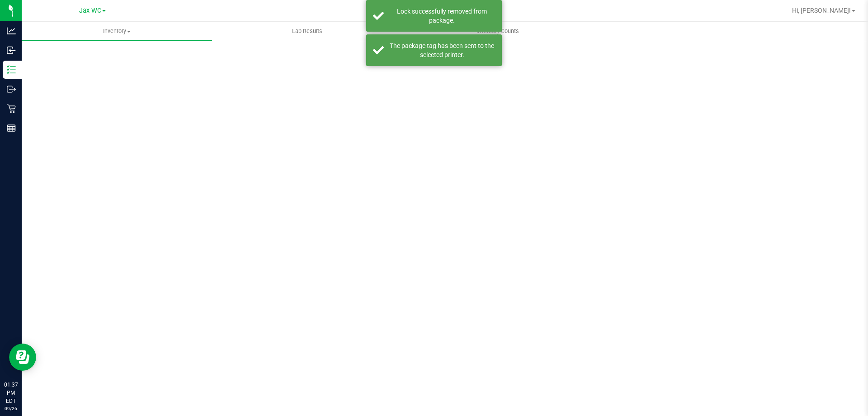 This screenshot has width=868, height=416. What do you see at coordinates (11, 408) in the screenshot?
I see `p: 09/26` at bounding box center [11, 408].